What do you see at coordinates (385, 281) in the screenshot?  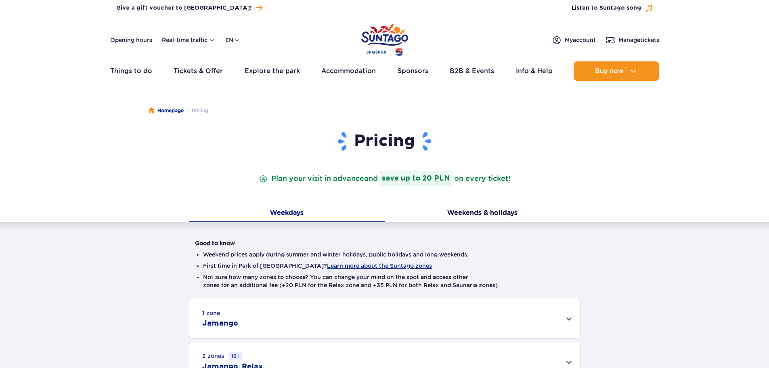 I see `li: Not sure how many zones to choose? You can change your mind on the spot and access other zones fo...` at bounding box center [385, 281].